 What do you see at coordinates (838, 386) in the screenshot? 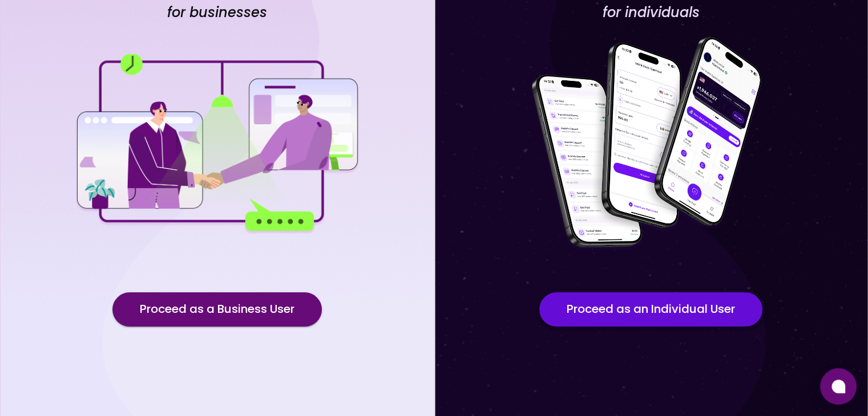
I see `button: Open chat window` at bounding box center [838, 386].